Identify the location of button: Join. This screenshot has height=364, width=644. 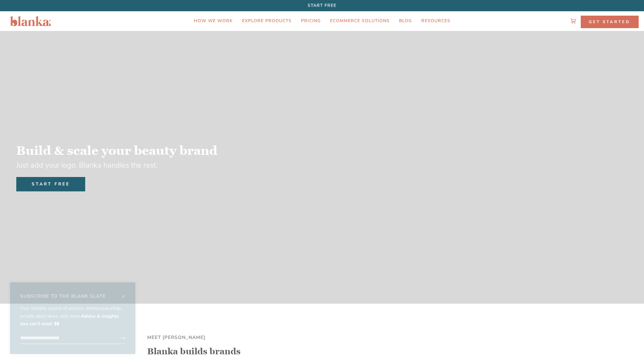
(117, 338).